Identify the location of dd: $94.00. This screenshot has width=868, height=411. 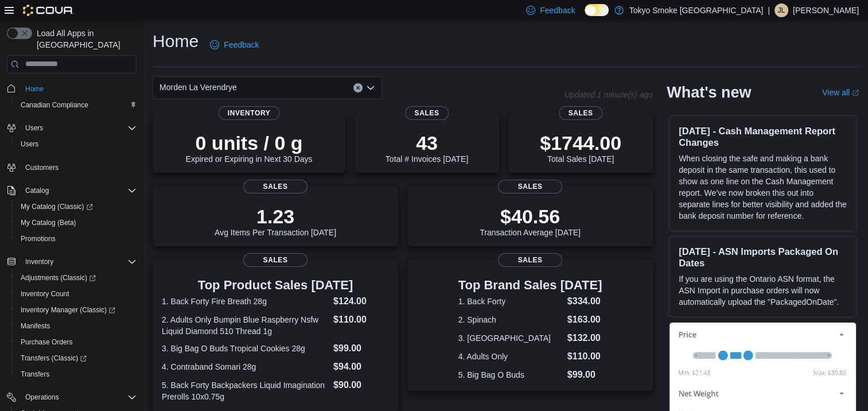
(361, 367).